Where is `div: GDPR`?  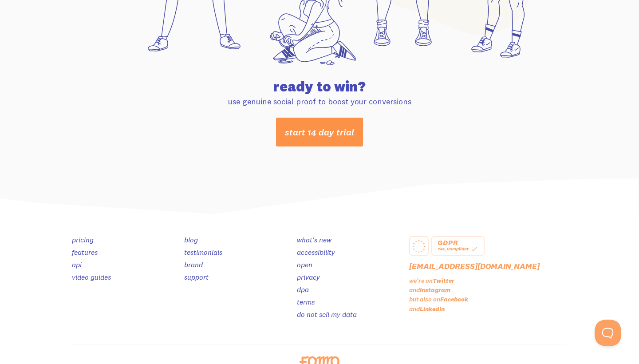
div: GDPR is located at coordinates (458, 242).